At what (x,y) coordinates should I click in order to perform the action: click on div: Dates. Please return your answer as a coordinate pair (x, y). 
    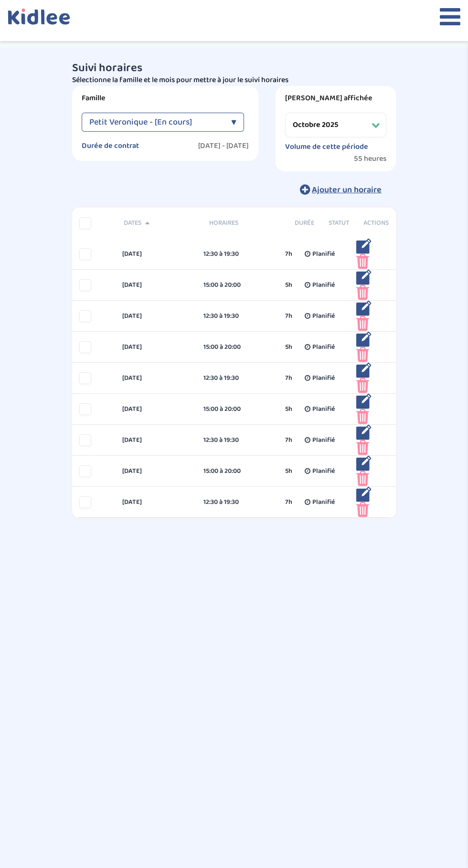
    Looking at the image, I should click on (159, 223).